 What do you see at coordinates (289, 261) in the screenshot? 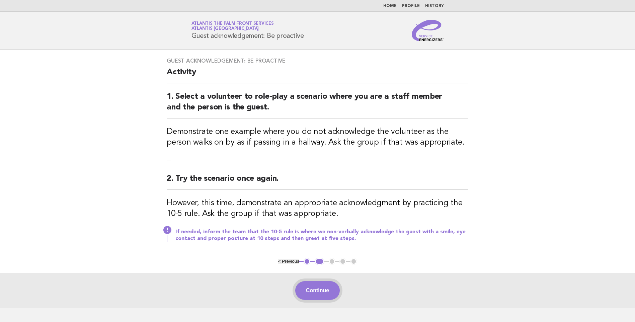
I see `button: < Previous` at bounding box center [289, 261].